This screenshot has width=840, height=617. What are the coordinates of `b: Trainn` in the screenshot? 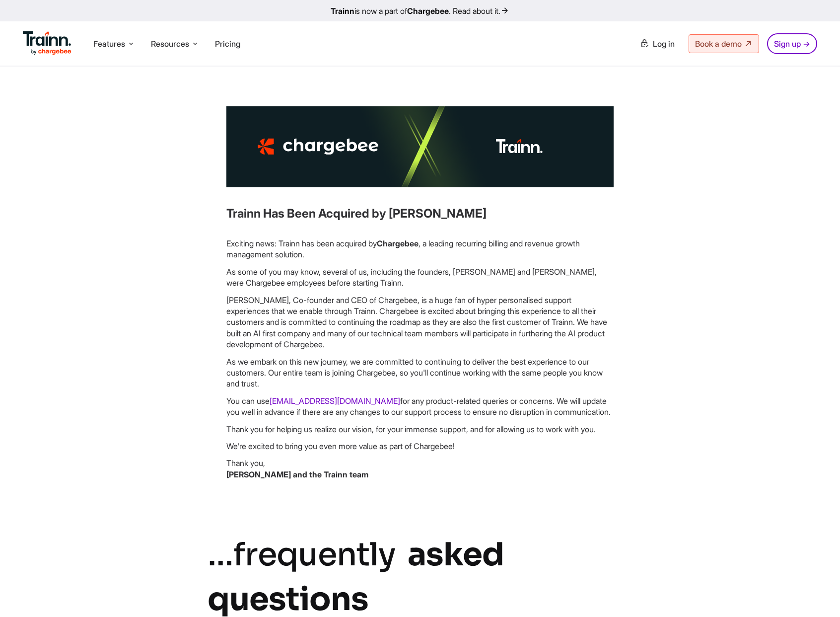 It's located at (342, 11).